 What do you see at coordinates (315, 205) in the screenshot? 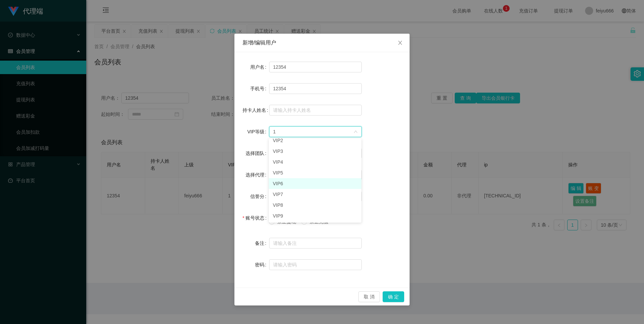
I see `li: VIP8` at bounding box center [315, 205].